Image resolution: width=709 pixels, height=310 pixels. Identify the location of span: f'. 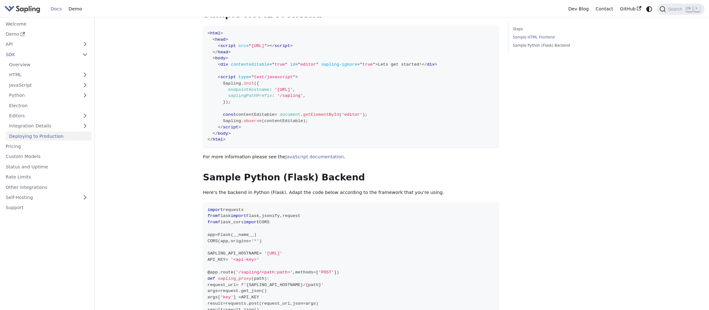
(243, 284).